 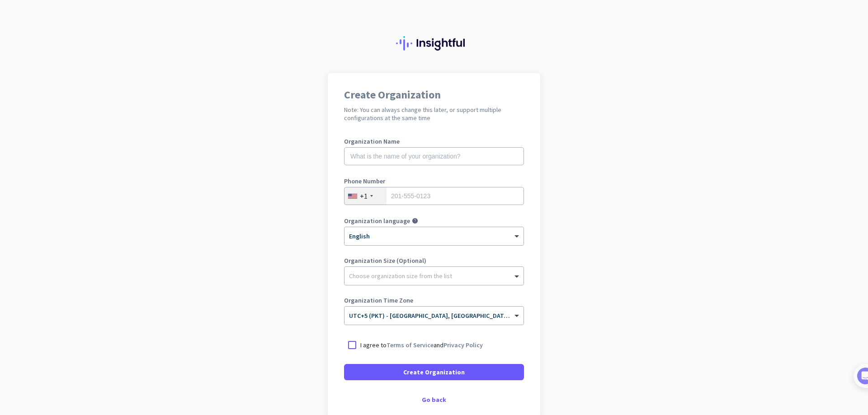 What do you see at coordinates (422, 345) in the screenshot?
I see `p: I agree to and` at bounding box center [422, 345].